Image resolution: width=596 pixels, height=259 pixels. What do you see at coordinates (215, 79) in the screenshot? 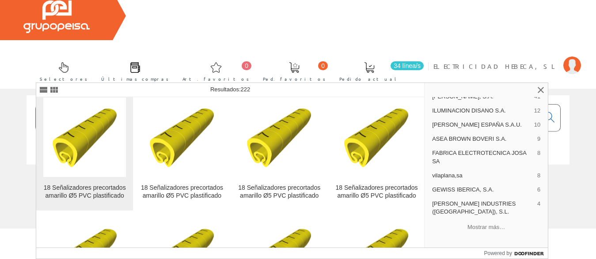
I see `span: Art. favoritos` at bounding box center [215, 79].